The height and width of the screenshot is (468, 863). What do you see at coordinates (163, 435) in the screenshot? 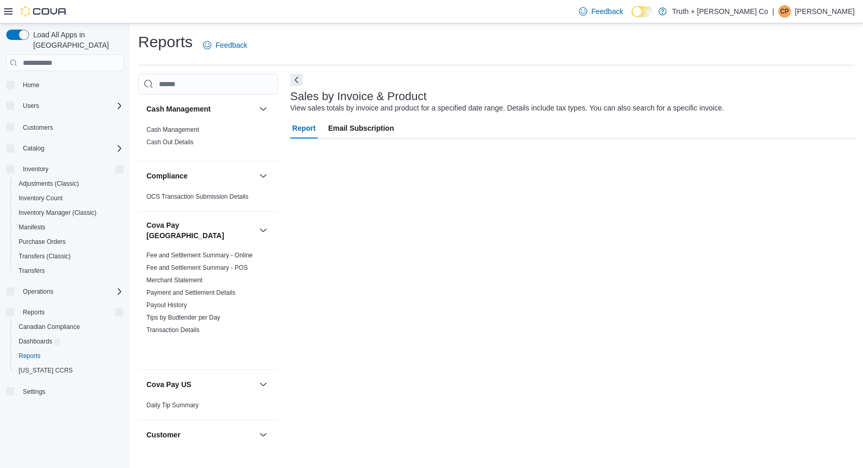
I see `h3: Customer` at bounding box center [163, 435].